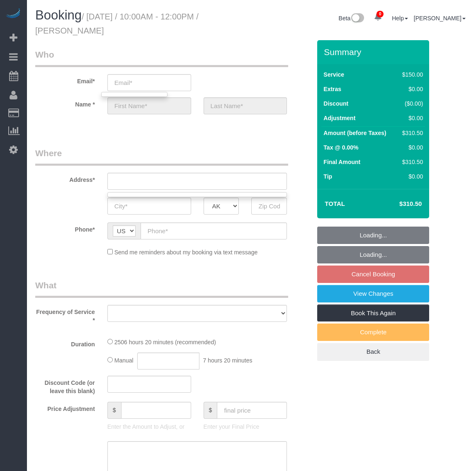 Image resolution: width=476 pixels, height=471 pixels. I want to click on label: Phone*, so click(65, 228).